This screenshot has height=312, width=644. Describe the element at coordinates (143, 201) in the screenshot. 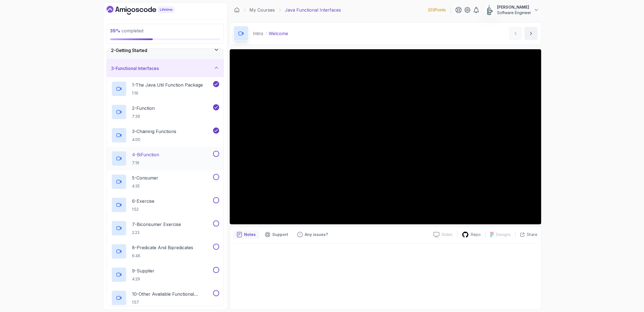

I see `p: 6 - Exercise` at that location.